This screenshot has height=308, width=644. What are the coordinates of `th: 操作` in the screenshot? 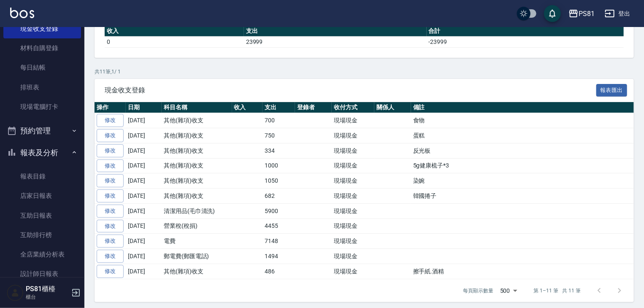 It's located at (110, 108).